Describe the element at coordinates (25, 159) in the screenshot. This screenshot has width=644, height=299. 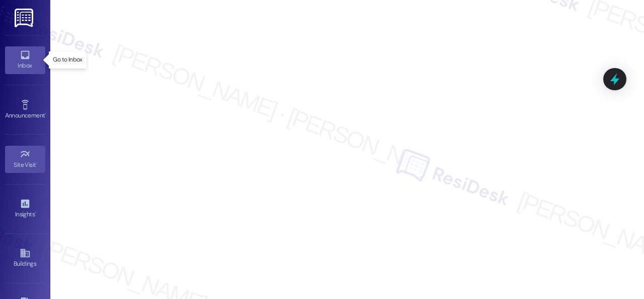
I see `a: Site Visit •` at that location.